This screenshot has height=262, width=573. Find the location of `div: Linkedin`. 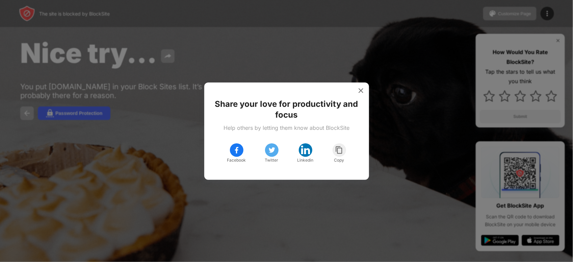

div: Linkedin is located at coordinates (306, 160).